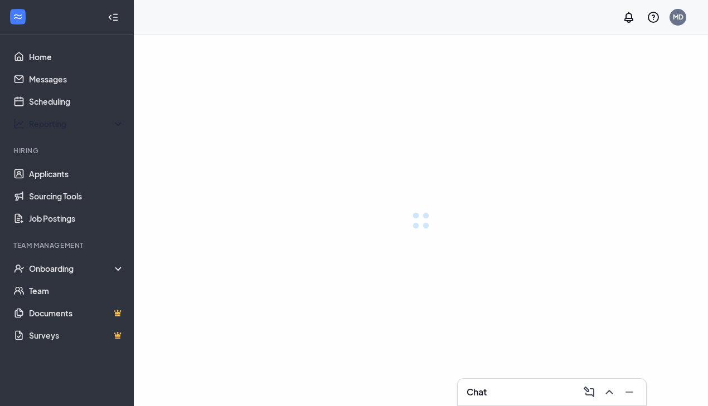 The image size is (708, 406). What do you see at coordinates (653, 17) in the screenshot?
I see `svg: QuestionInfo` at bounding box center [653, 17].